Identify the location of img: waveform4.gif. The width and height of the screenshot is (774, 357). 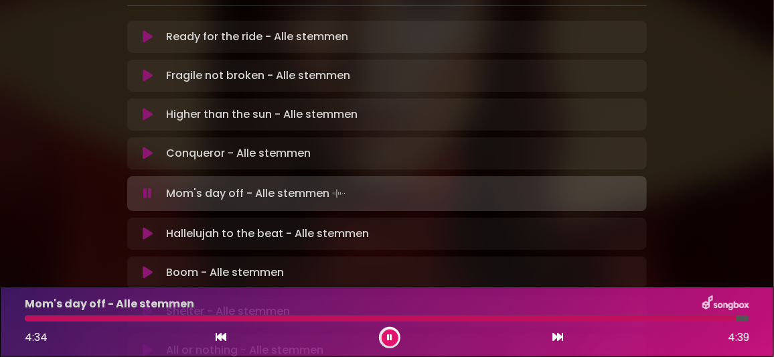
(339, 193).